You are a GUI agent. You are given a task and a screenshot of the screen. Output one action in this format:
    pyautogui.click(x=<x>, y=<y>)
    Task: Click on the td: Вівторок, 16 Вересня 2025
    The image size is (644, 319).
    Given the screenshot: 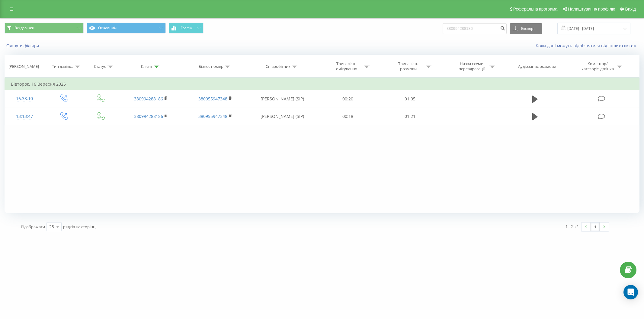 What is the action you would take?
    pyautogui.click(x=322, y=84)
    